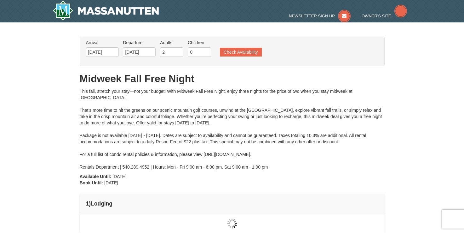 Image resolution: width=464 pixels, height=233 pixels. What do you see at coordinates (95, 176) in the screenshot?
I see `strong: Available Until:` at bounding box center [95, 176].